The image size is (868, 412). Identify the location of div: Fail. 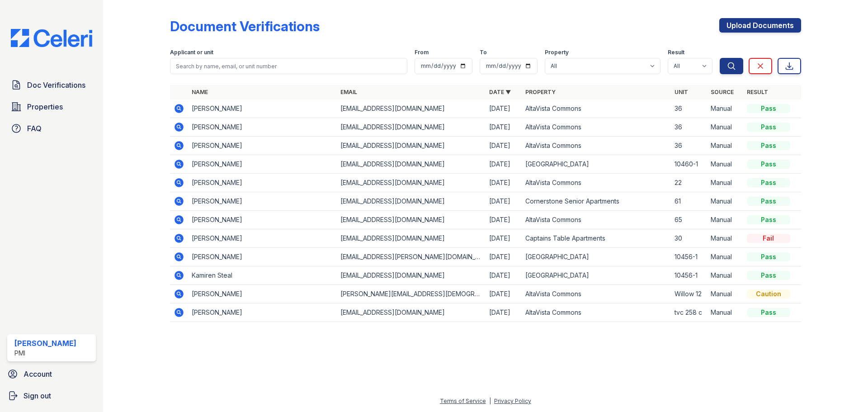
(769, 238).